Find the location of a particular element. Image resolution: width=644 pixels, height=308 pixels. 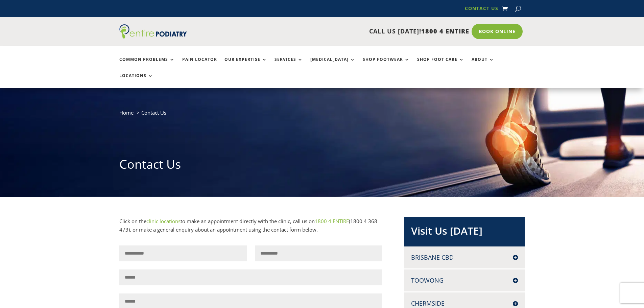

span: Home is located at coordinates (126, 113).